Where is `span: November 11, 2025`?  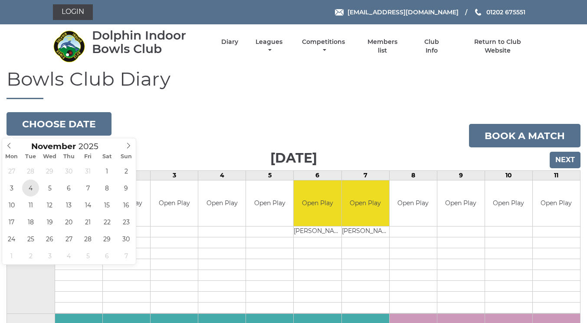 span: November 11, 2025 is located at coordinates (30, 204).